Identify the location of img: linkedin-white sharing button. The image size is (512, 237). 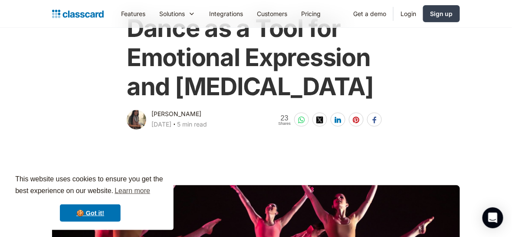
(338, 120).